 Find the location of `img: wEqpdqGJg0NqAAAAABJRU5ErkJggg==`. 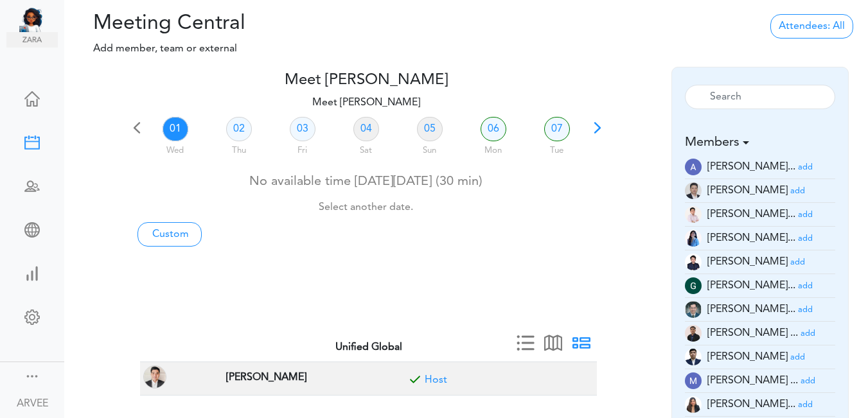

img: wEqpdqGJg0NqAAAAABJRU5ErkJggg== is located at coordinates (693, 286).